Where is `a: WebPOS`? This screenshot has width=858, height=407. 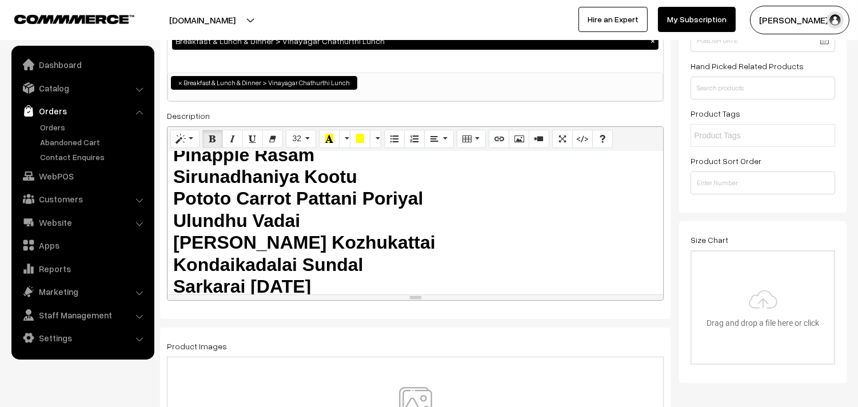 a: WebPOS is located at coordinates (82, 176).